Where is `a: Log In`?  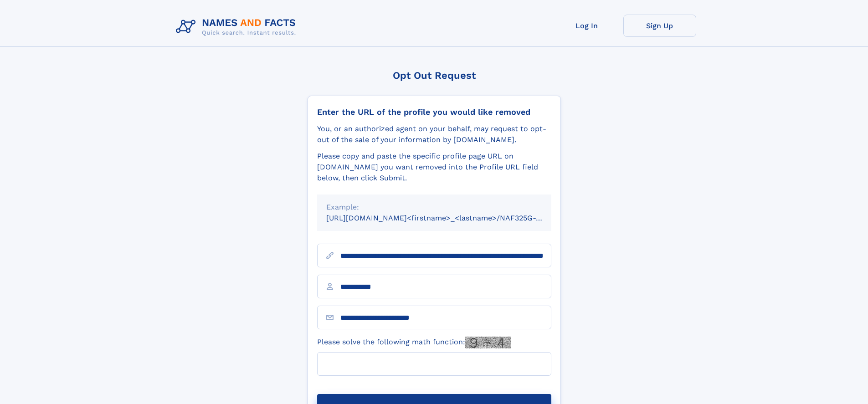
a: Log In is located at coordinates (587, 26).